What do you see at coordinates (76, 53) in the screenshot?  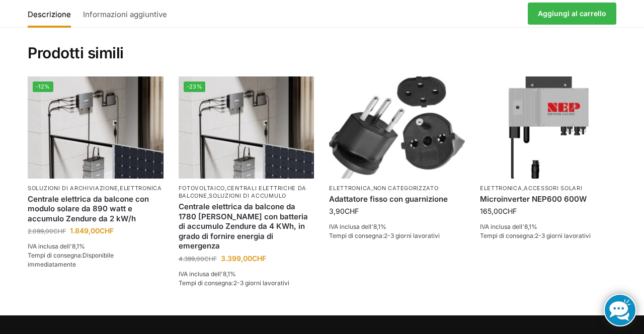 I see `font: Prodotti simili` at bounding box center [76, 53].